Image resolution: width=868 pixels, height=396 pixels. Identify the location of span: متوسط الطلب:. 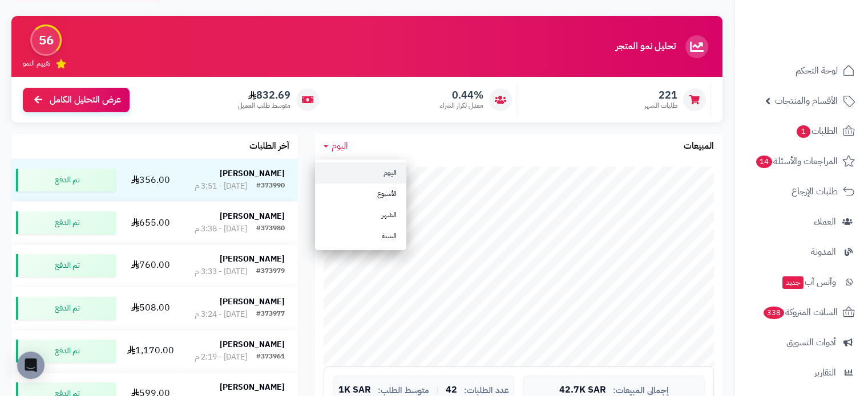
(403, 390).